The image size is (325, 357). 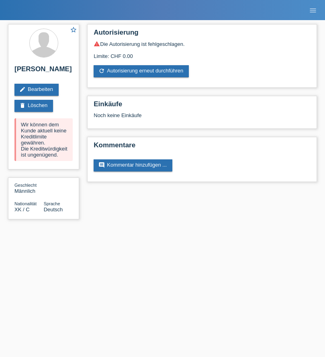 What do you see at coordinates (202, 106) in the screenshot?
I see `h2: Einkäufe` at bounding box center [202, 106].